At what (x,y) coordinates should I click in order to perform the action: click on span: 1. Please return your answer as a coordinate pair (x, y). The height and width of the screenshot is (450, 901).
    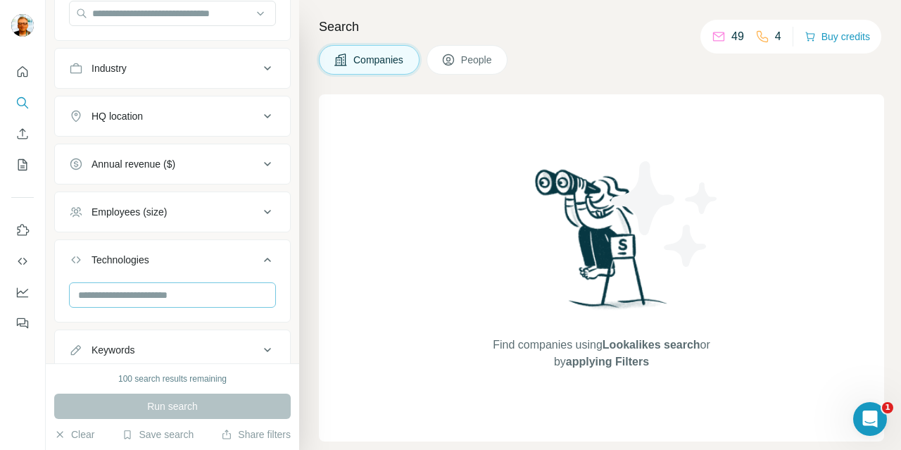
    Looking at the image, I should click on (887, 407).